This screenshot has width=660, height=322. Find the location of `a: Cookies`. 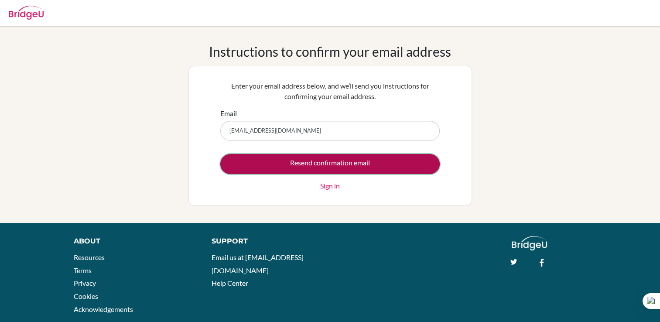

a: Cookies is located at coordinates (86, 296).